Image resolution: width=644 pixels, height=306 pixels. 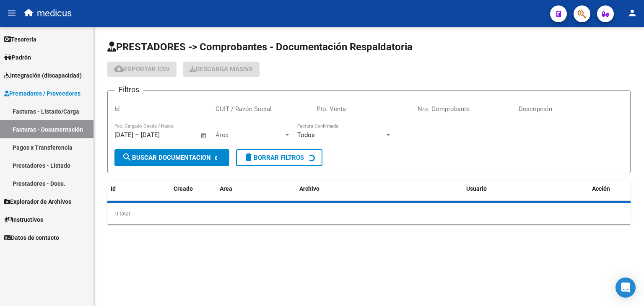 What do you see at coordinates (124, 135) in the screenshot?
I see `input: Start date` at bounding box center [124, 135].